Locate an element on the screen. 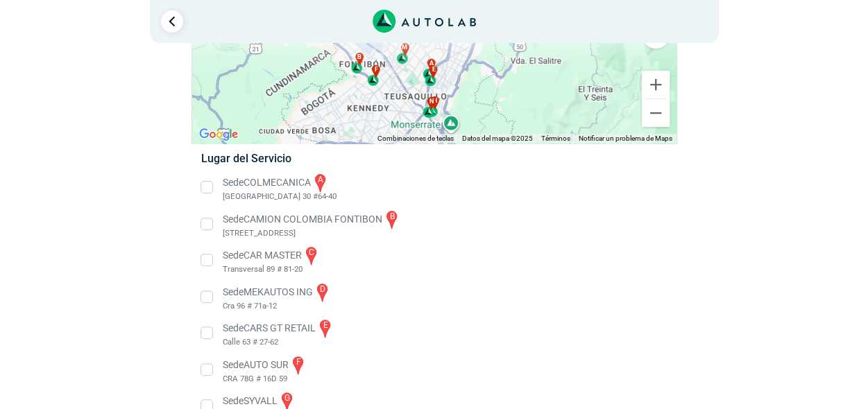 The width and height of the screenshot is (868, 409). span: e is located at coordinates (433, 70).